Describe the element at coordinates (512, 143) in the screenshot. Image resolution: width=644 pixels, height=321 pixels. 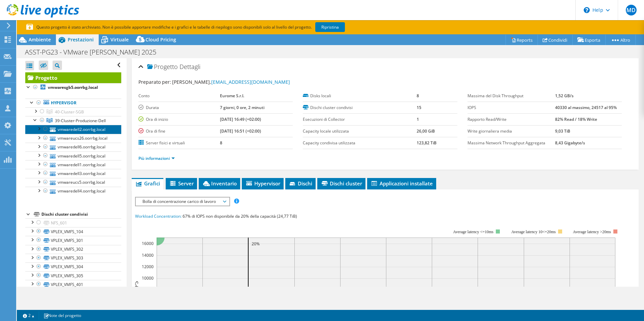
I see `label: Massima Network Throughput Aggregata` at that location.